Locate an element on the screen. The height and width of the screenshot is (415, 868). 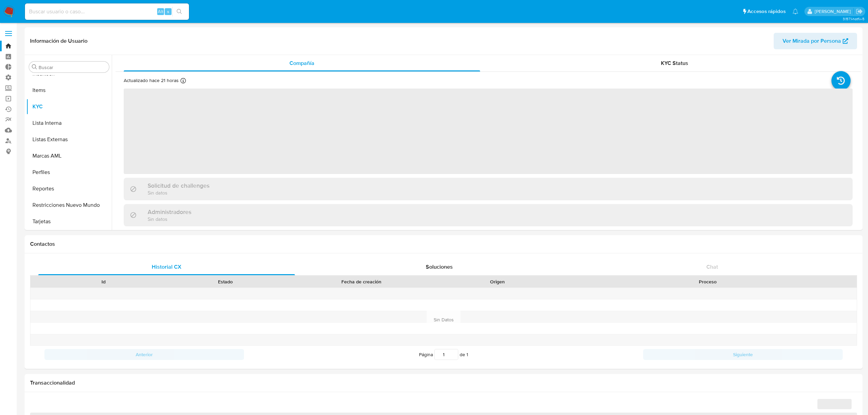
button: Marcas AML is located at coordinates (69, 156).